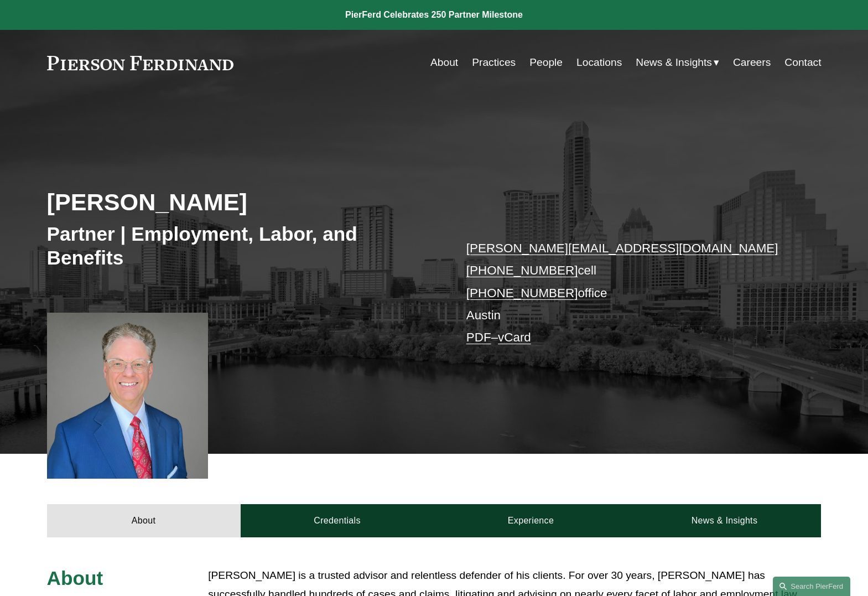 This screenshot has width=868, height=596. Describe the element at coordinates (493, 62) in the screenshot. I see `a: Practices` at that location.